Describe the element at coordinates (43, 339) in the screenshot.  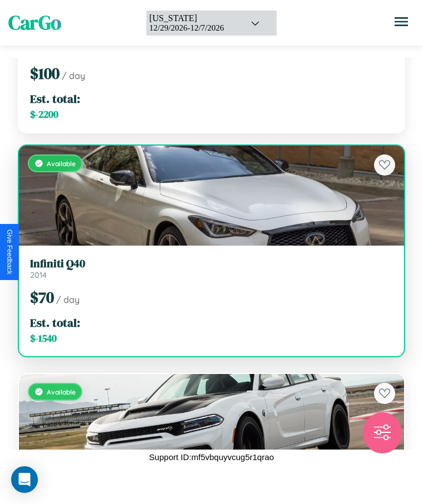
I see `span: $ -1540` at that location.